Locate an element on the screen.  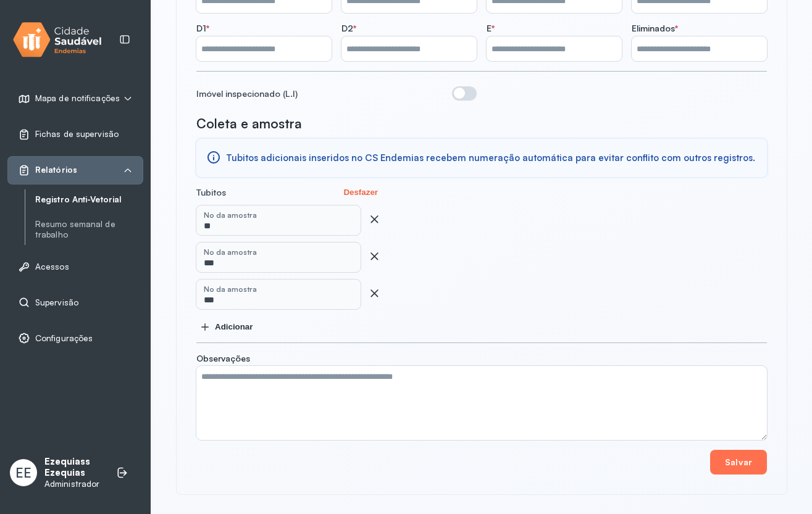
span: Acessos is located at coordinates (52, 266).